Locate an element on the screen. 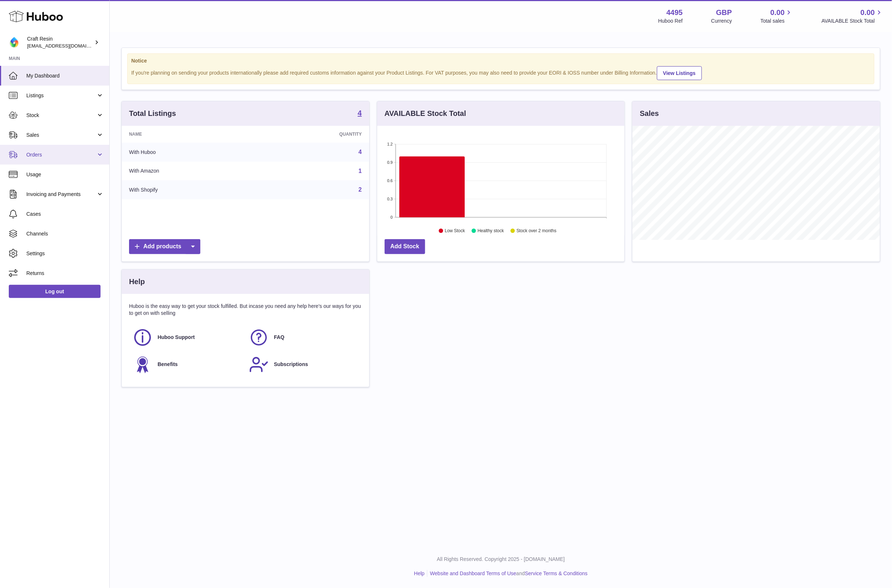 Image resolution: width=892 pixels, height=588 pixels. a: Website and Dashboard Terms of Use is located at coordinates (473, 574).